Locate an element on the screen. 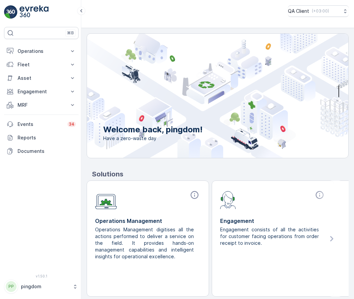  button: MRF is located at coordinates (41, 105).